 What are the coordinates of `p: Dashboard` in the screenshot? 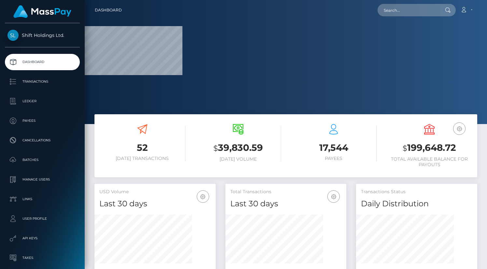 It's located at (42, 62).